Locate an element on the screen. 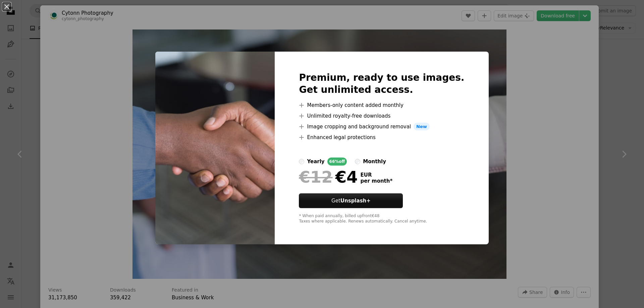 The height and width of the screenshot is (308, 644). div: €4 is located at coordinates (328, 177).